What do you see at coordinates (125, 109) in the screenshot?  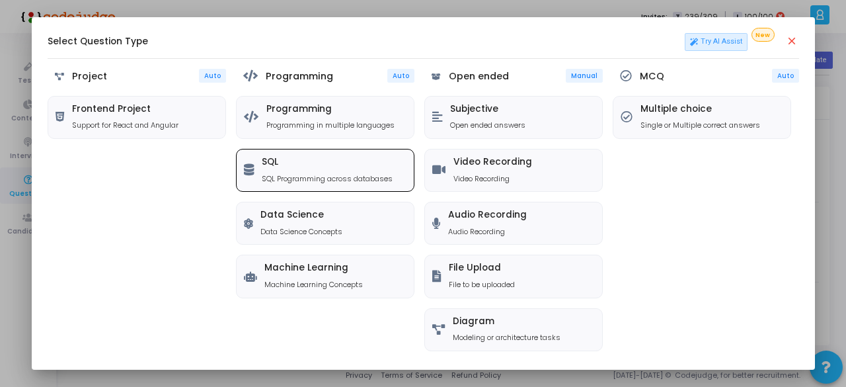 I see `h5: Frontend Project` at bounding box center [125, 109].